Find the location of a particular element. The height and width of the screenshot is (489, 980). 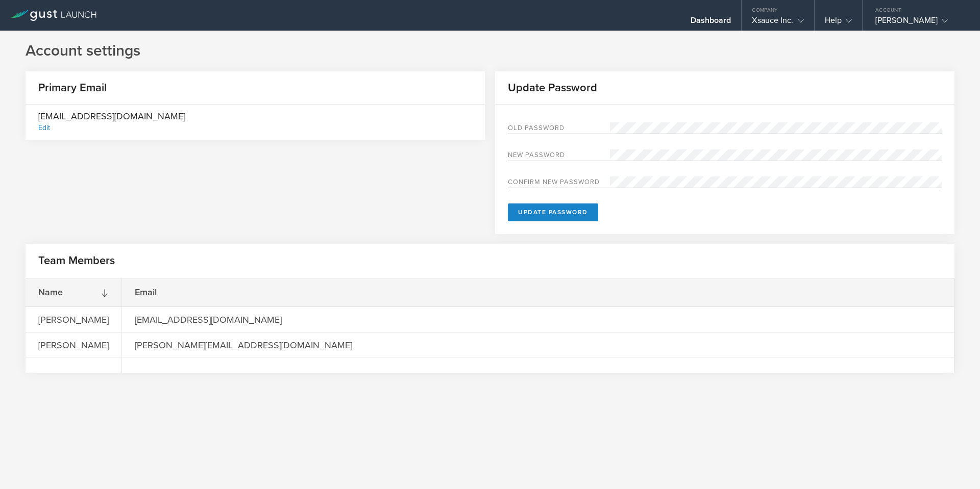

div: Xsauce Inc. is located at coordinates (777, 23).